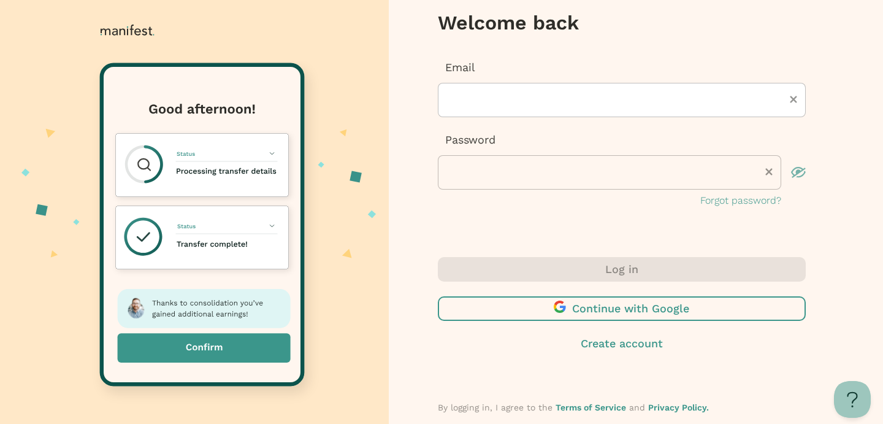 The height and width of the screenshot is (424, 883). I want to click on p: Email, so click(622, 67).